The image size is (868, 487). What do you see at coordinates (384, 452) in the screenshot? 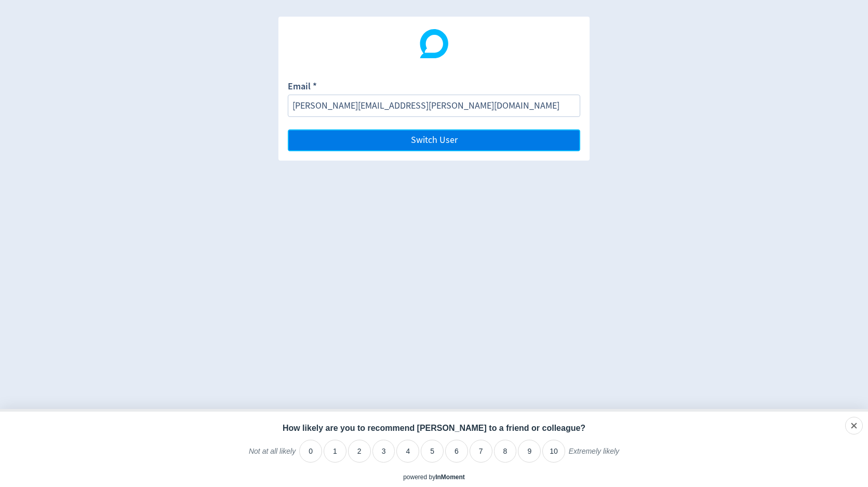
I see `li: 3` at bounding box center [384, 452].